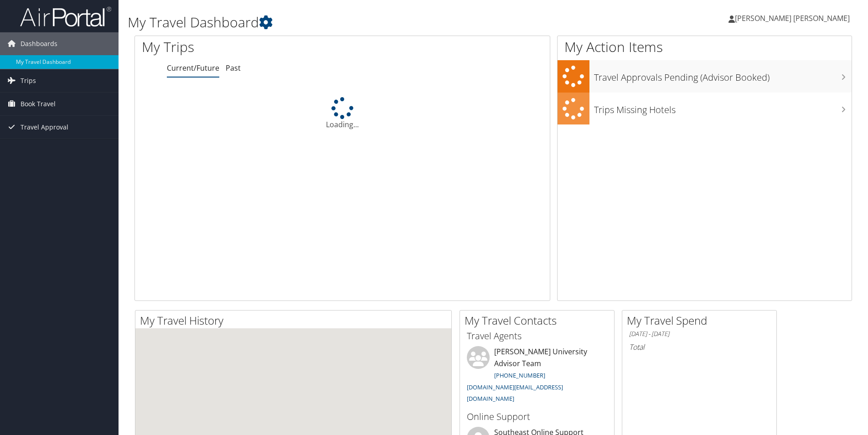 The image size is (868, 435). Describe the element at coordinates (539, 321) in the screenshot. I see `h2: My Travel Contacts` at that location.